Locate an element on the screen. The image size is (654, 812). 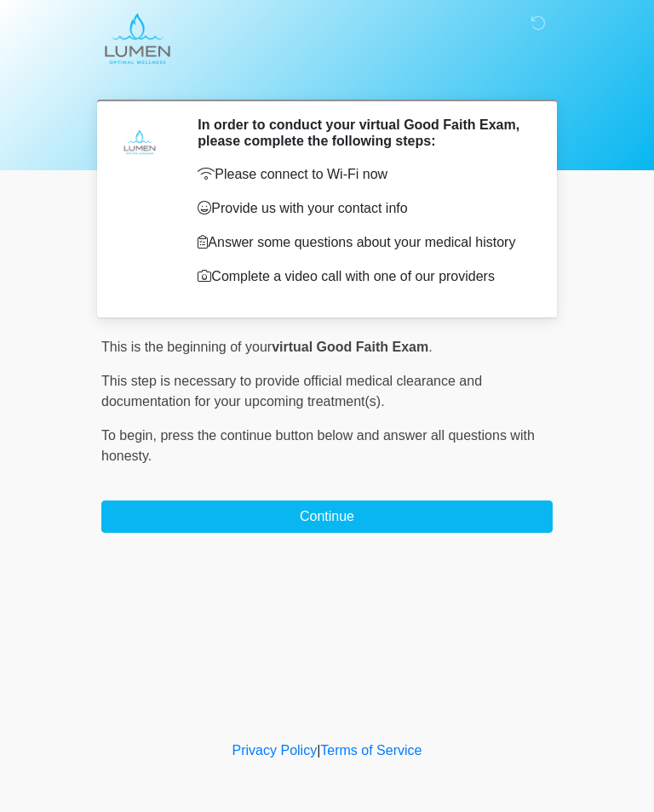
button: Continue is located at coordinates (327, 517).